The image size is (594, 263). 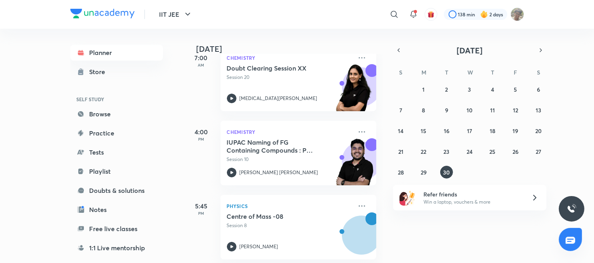 I want to click on button: September 25, 2025, so click(x=492, y=152).